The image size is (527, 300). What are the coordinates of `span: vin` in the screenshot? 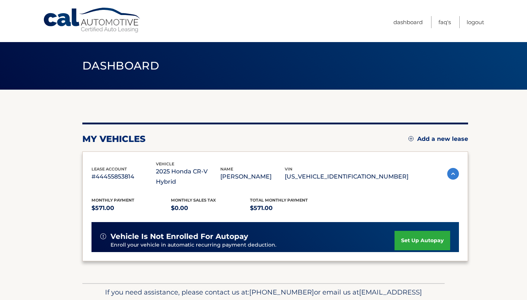 It's located at (288, 169).